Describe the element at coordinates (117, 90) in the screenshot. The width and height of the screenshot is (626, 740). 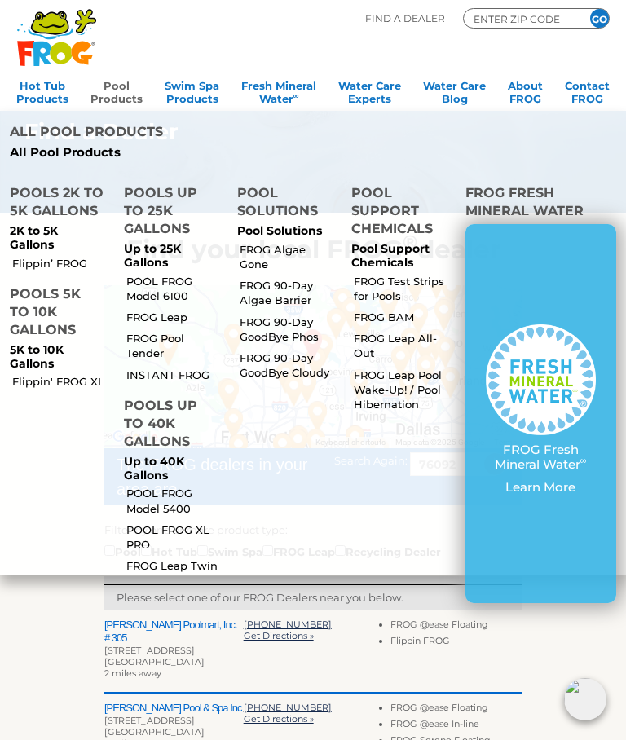
I see `a: PoolProducts` at that location.